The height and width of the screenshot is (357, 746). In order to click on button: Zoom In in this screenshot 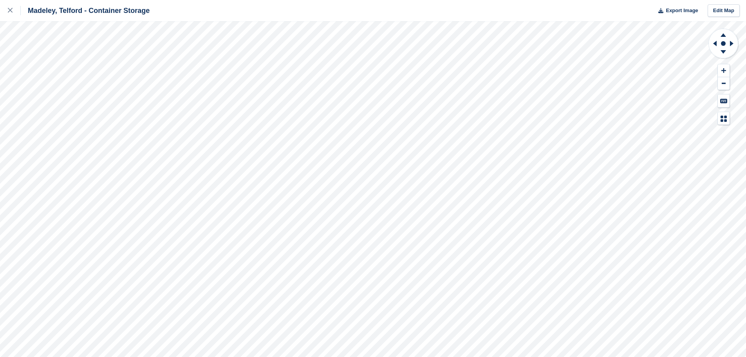, I will do `click(724, 71)`.